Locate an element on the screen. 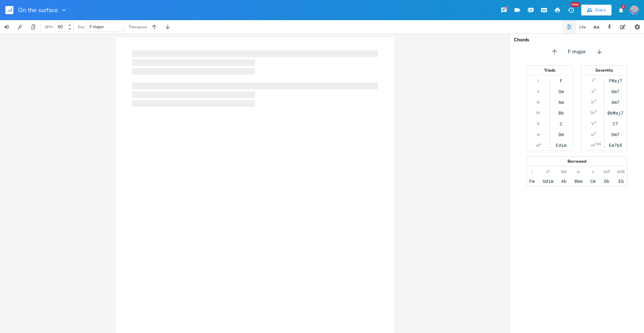  div: Ab is located at coordinates (564, 181).